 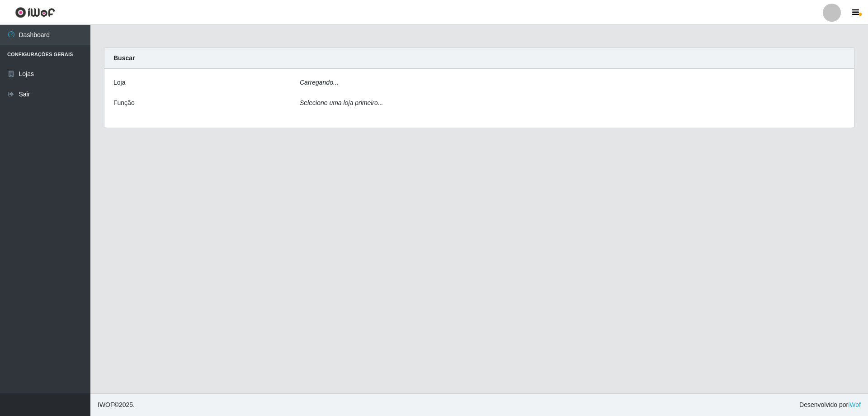 What do you see at coordinates (319, 82) in the screenshot?
I see `i: Carregando...` at bounding box center [319, 82].